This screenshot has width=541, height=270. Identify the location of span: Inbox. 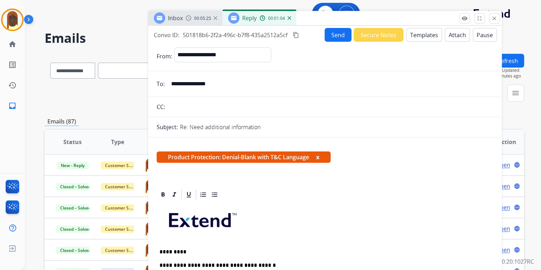
(175, 18).